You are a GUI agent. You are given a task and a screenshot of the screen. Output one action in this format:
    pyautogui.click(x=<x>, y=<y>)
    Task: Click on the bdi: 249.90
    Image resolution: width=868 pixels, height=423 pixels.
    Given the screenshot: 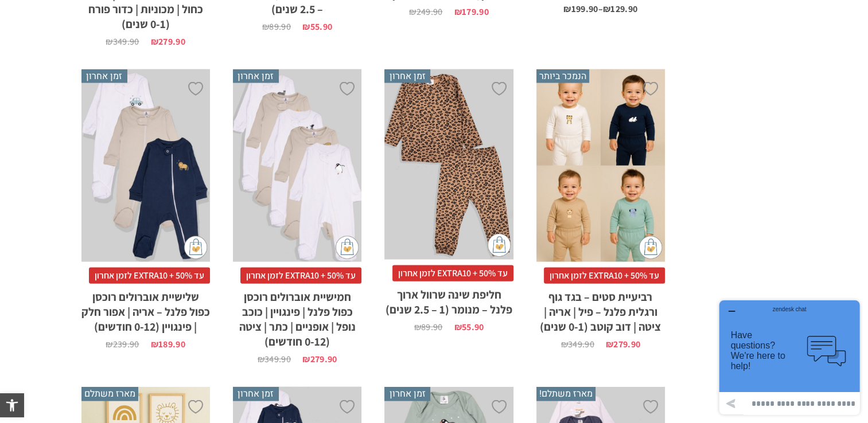 What is the action you would take?
    pyautogui.click(x=426, y=12)
    